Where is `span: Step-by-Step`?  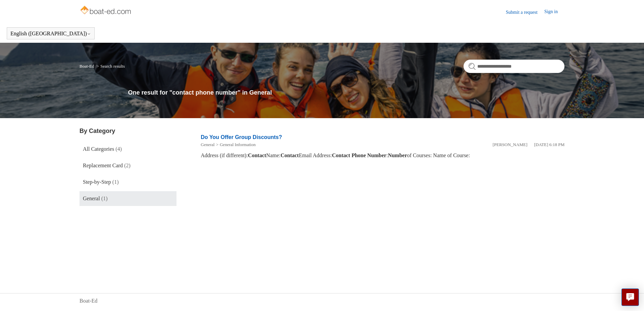
span: Step-by-Step is located at coordinates (97, 182).